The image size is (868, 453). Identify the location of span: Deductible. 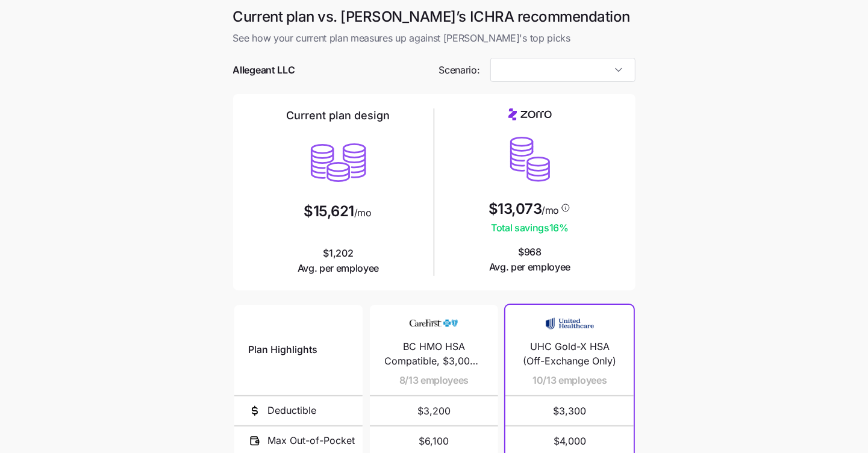
(292, 410).